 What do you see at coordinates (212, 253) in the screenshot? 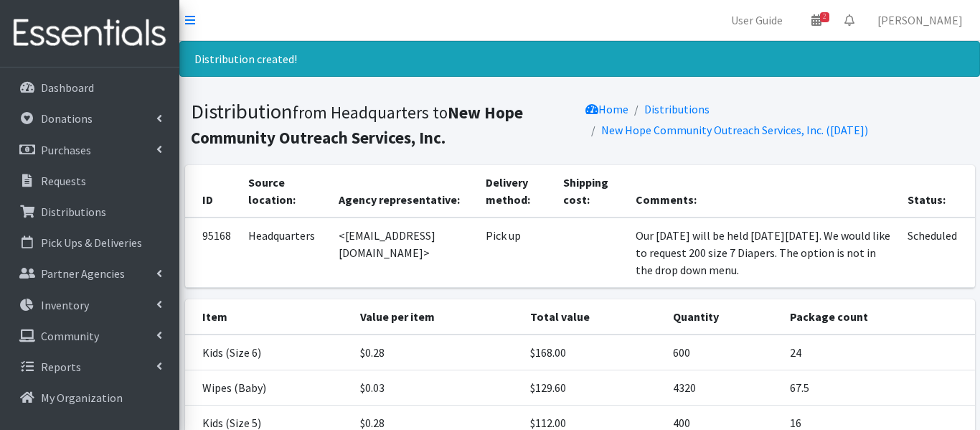
I see `td: 95168` at bounding box center [212, 253].